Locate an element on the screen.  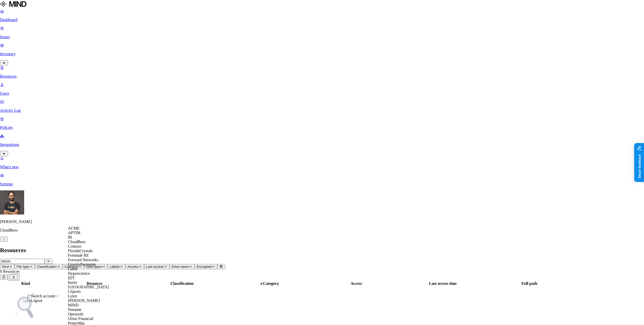
span: Lyten is located at coordinates (73, 296).